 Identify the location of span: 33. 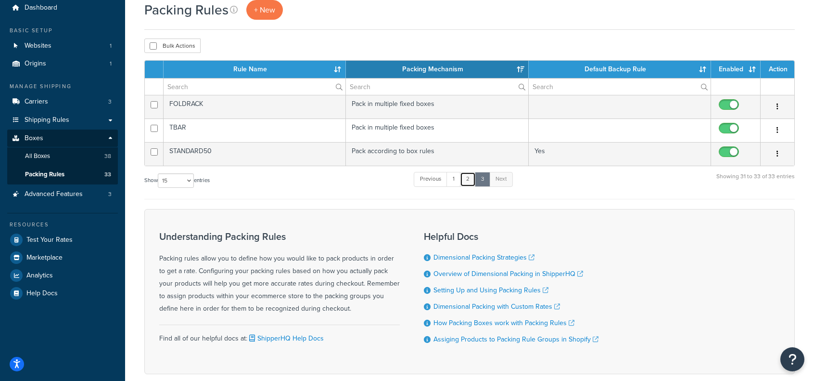
(108, 174).